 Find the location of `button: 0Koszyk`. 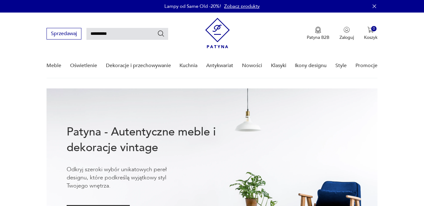

button: 0Koszyk is located at coordinates (370, 34).